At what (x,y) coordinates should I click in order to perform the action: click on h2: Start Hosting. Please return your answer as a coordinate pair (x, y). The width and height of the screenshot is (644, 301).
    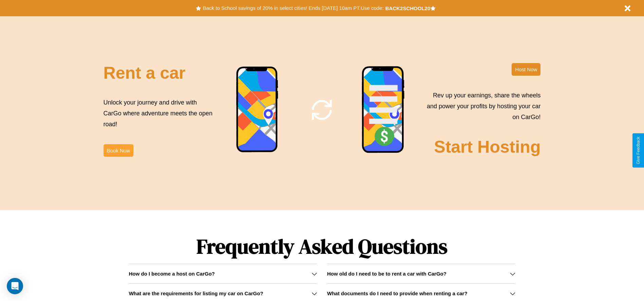
    Looking at the image, I should click on (488, 147).